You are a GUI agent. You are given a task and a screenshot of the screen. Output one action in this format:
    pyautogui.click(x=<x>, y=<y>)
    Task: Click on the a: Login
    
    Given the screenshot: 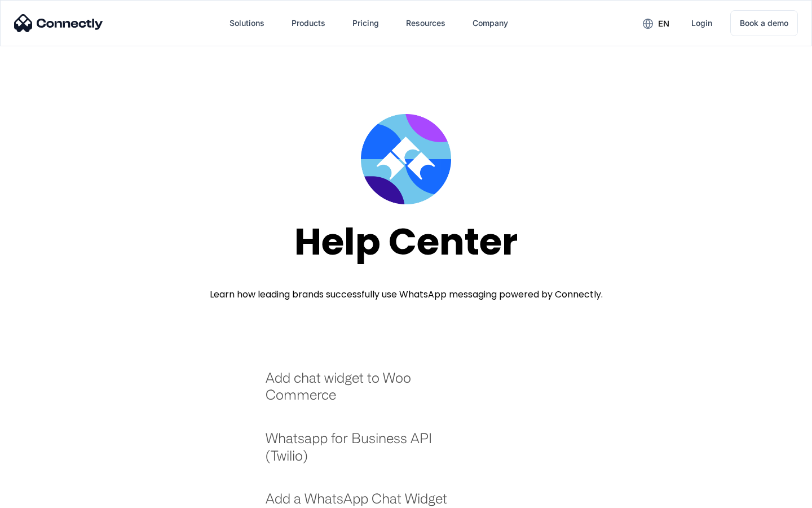 What is the action you would take?
    pyautogui.click(x=702, y=23)
    